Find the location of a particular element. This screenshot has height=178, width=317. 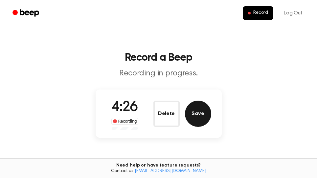

a: Beep is located at coordinates (26, 13).